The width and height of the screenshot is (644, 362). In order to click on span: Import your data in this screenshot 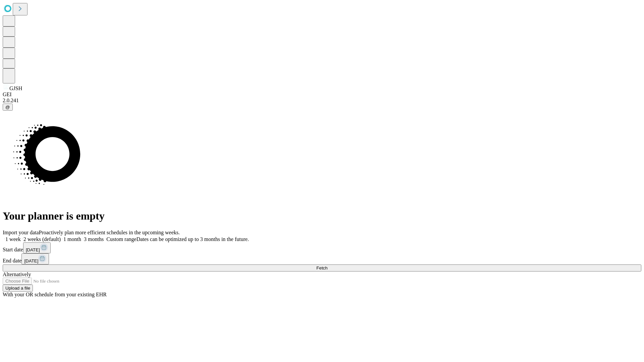, I will do `click(21, 232)`.